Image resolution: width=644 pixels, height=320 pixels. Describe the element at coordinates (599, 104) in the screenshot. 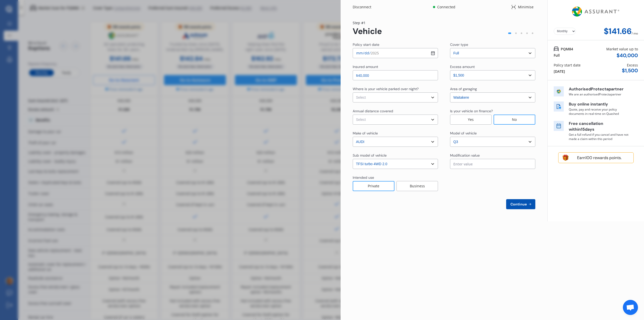

I see `p: Buy online instantly` at that location.